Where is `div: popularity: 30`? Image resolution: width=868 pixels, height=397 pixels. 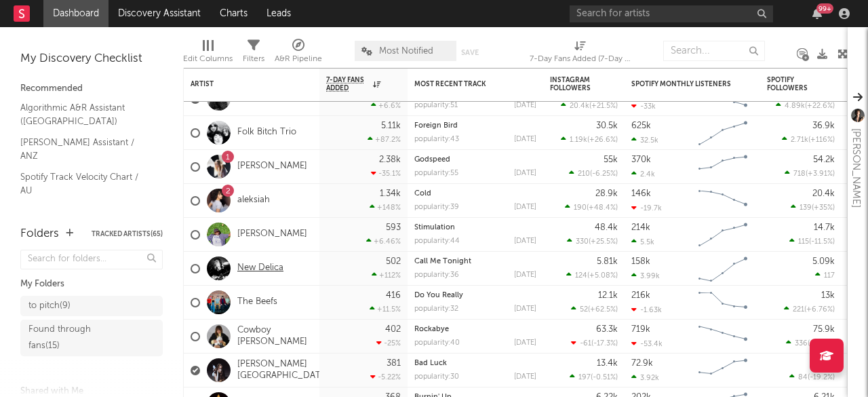
div: popularity: 30 is located at coordinates (437, 376).